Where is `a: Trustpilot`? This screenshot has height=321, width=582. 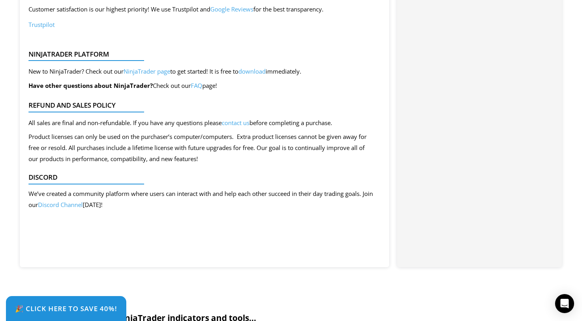 a: Trustpilot is located at coordinates (42, 25).